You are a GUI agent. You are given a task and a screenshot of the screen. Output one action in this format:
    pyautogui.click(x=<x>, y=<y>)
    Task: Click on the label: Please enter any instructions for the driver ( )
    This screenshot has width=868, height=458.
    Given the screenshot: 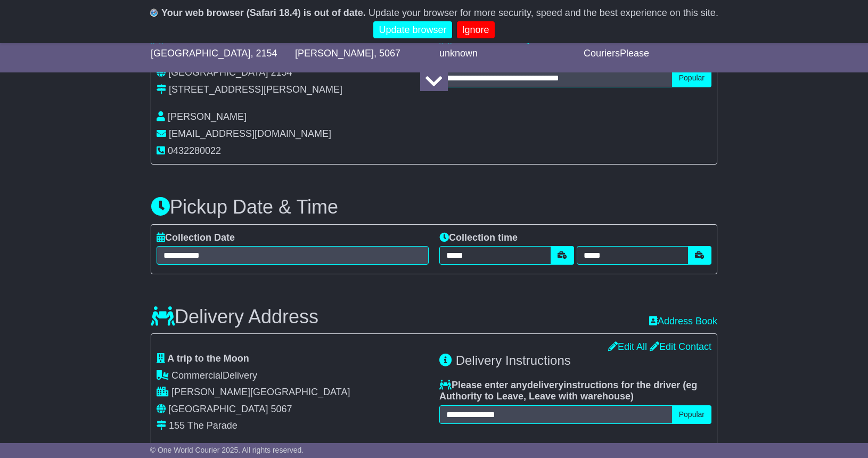 What is the action you would take?
    pyautogui.click(x=575, y=391)
    